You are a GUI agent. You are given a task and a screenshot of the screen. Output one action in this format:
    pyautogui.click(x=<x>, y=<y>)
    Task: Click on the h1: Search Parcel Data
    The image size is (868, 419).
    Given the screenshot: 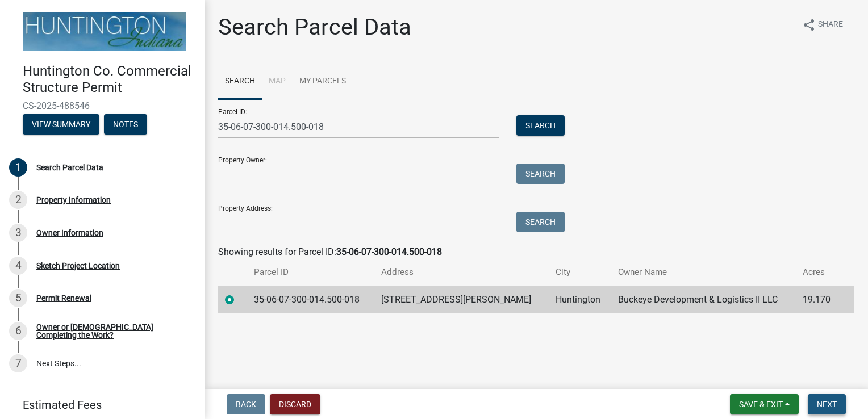 What is the action you would take?
    pyautogui.click(x=315, y=28)
    